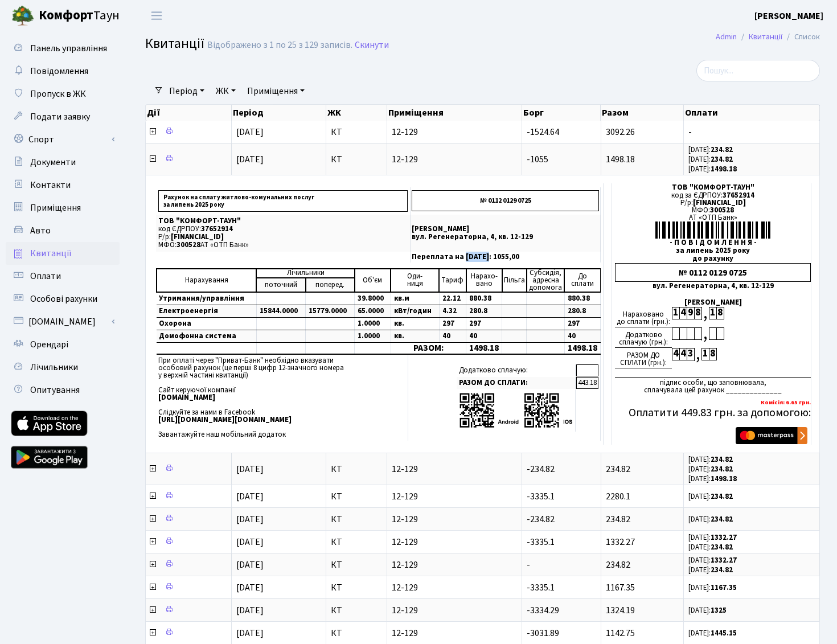 The width and height of the screenshot is (837, 644). What do you see at coordinates (582, 324) in the screenshot?
I see `td: 297` at bounding box center [582, 324].